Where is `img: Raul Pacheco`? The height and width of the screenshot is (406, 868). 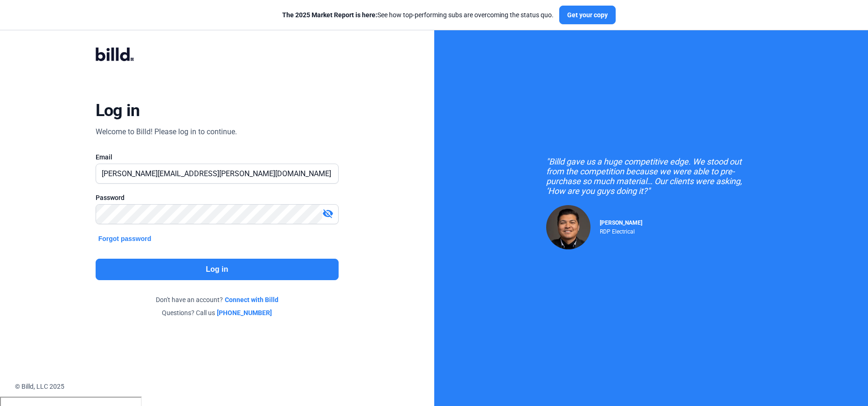 img: Raul Pacheco is located at coordinates (567, 226).